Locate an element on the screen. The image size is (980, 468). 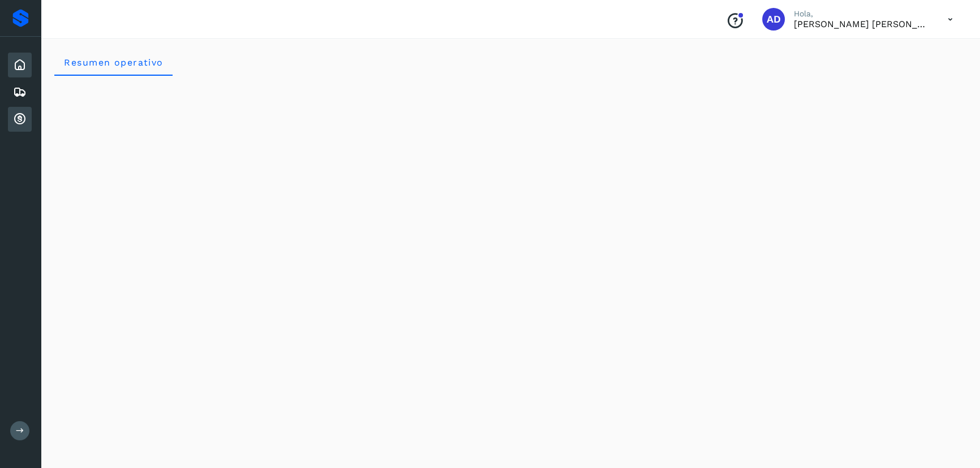
span: Resumen operativo is located at coordinates (113, 62).